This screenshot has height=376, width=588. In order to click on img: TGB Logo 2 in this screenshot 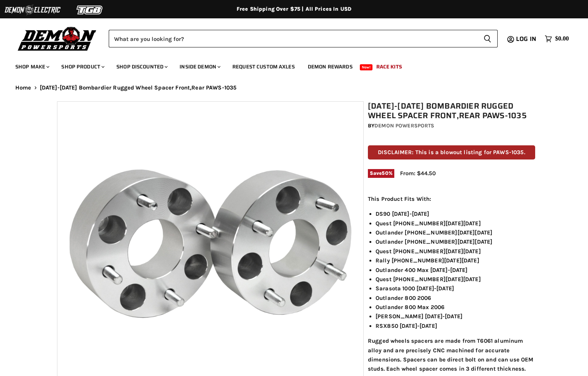, I will do `click(90, 10)`.